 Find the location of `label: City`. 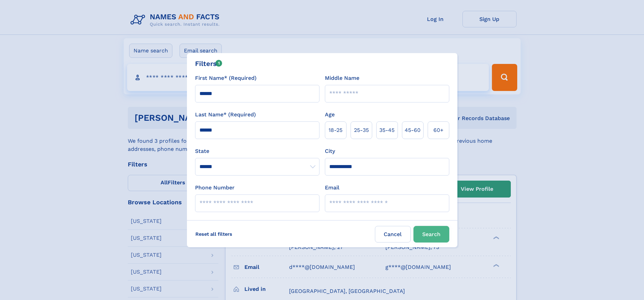

label: City is located at coordinates (330, 151).